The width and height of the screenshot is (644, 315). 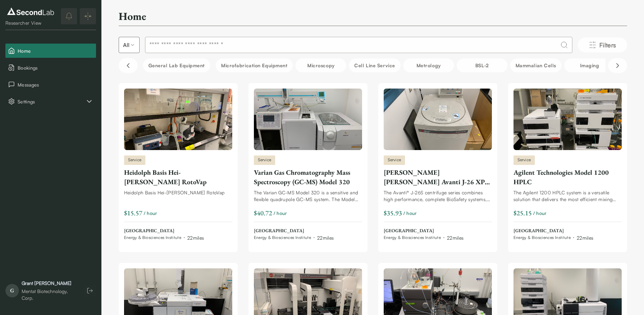 I want to click on button: Scroll right, so click(x=617, y=66).